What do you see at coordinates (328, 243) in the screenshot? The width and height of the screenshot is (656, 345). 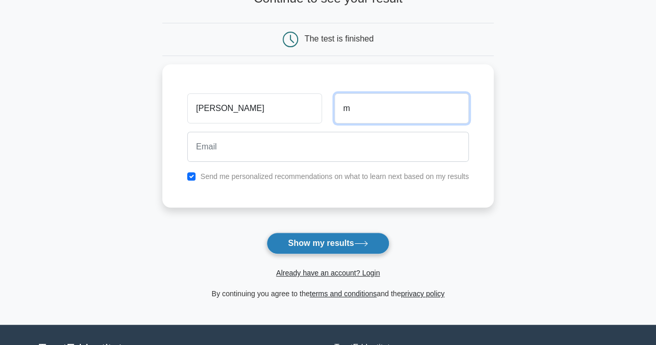 I see `button: Show my results` at bounding box center [328, 243].